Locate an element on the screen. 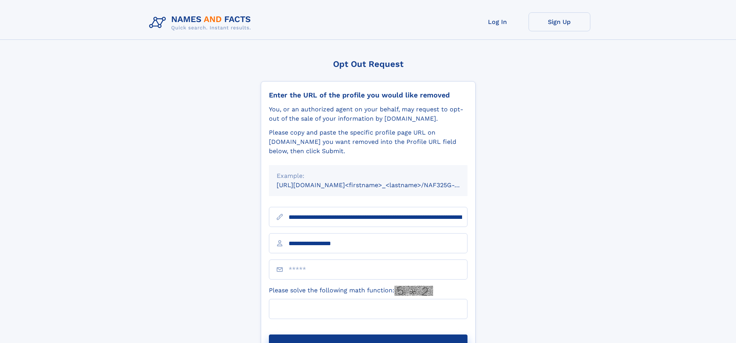 This screenshot has height=343, width=736. div: Example: is located at coordinates (368, 176).